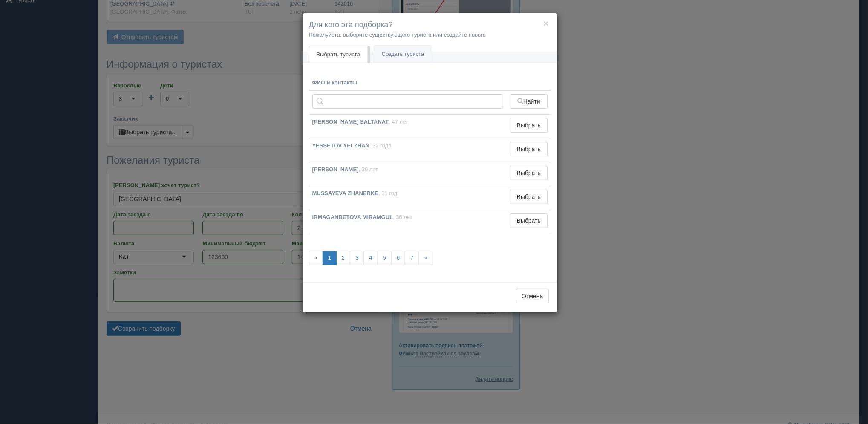 Image resolution: width=868 pixels, height=424 pixels. I want to click on a: Выбрать туриста, so click(338, 55).